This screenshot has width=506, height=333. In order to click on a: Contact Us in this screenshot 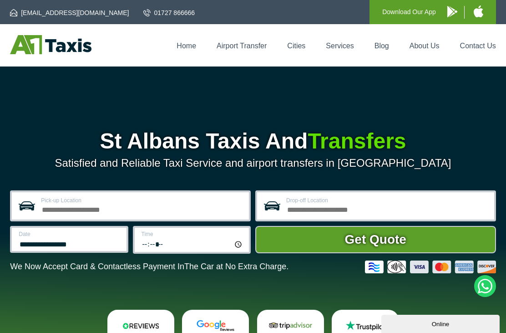, I will do `click(478, 45)`.